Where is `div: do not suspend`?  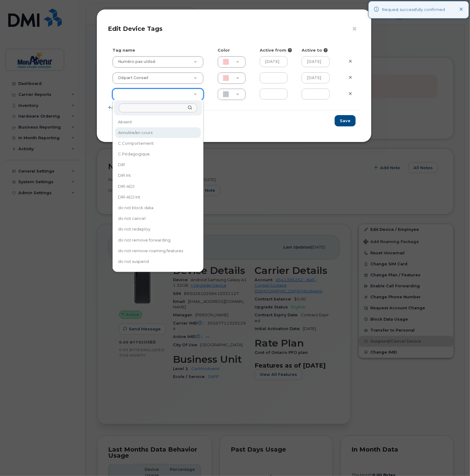 div: do not suspend is located at coordinates (158, 261).